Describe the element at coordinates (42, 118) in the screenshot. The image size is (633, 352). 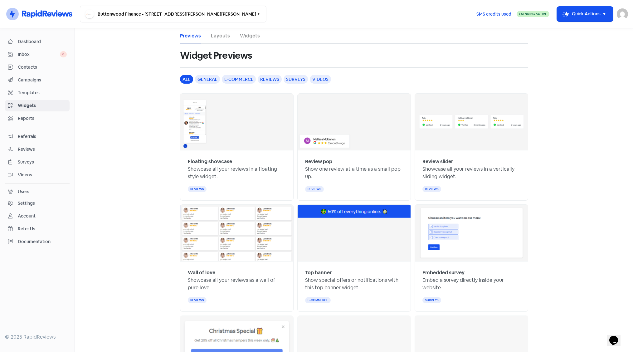
I see `span: Reports` at that location.